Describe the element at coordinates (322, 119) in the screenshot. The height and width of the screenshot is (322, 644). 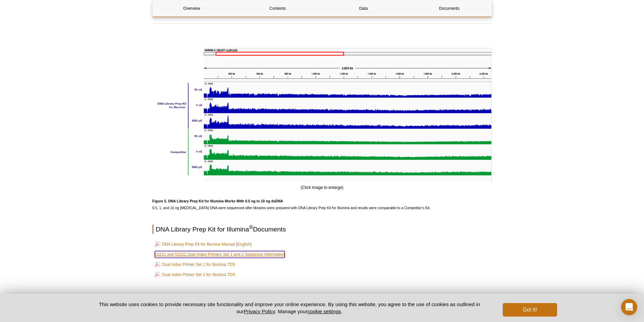
I see `div: (Click image to enlarge)` at that location.